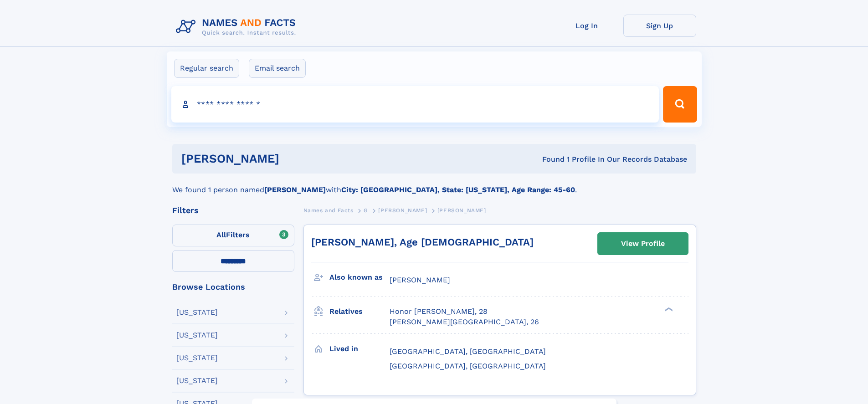  I want to click on label: Filters, so click(233, 235).